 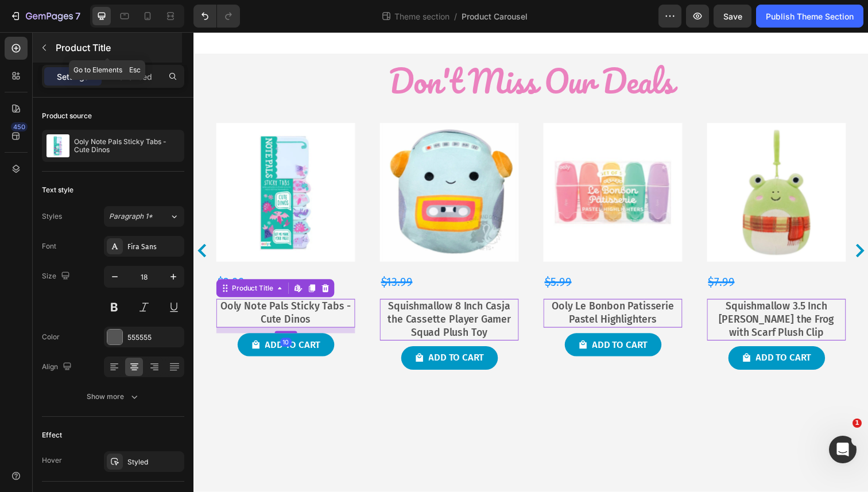 What do you see at coordinates (154, 247) in the screenshot?
I see `div: Fira Sans` at bounding box center [154, 247].